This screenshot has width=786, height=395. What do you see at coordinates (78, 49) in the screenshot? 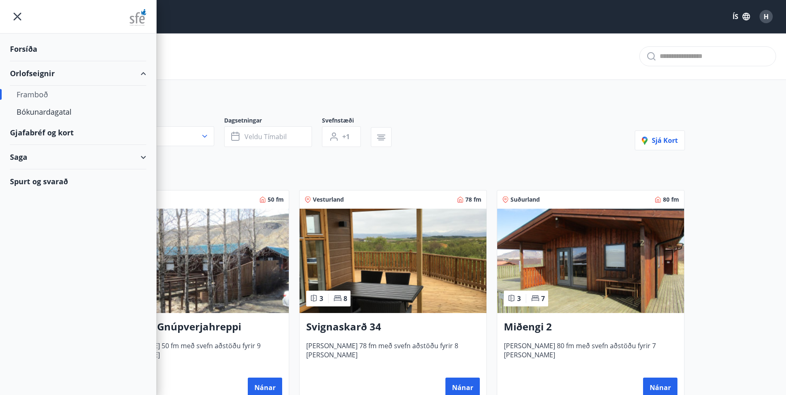
I see `div: Forsíða` at bounding box center [78, 49].